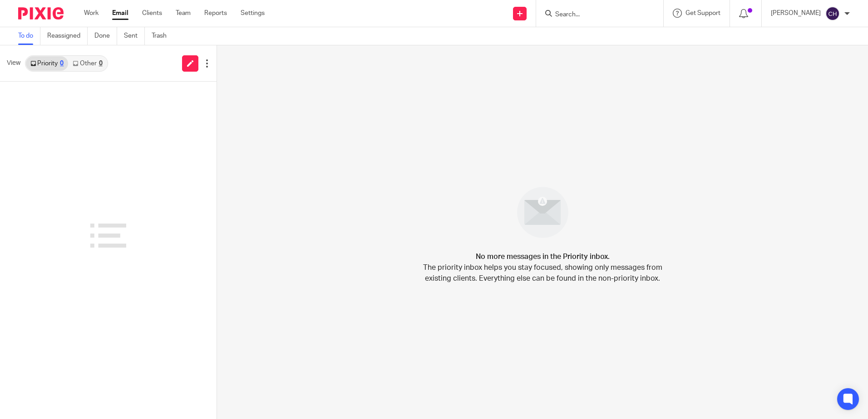 The width and height of the screenshot is (868, 419). I want to click on a: Reports, so click(216, 13).